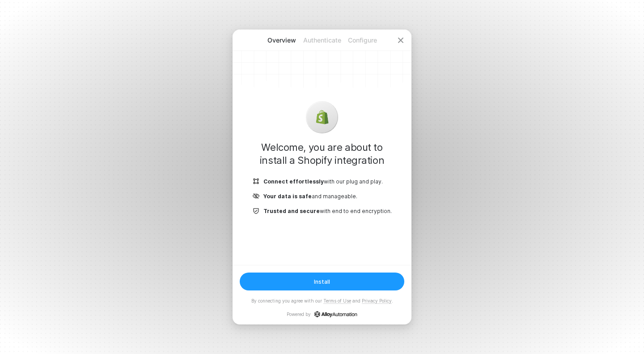 This screenshot has height=354, width=644. What do you see at coordinates (377, 301) in the screenshot?
I see `a: Privacy Policy` at bounding box center [377, 301].